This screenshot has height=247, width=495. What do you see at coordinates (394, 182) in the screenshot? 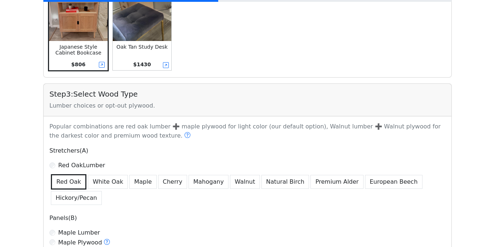
I see `button: European Beech` at bounding box center [394, 182].